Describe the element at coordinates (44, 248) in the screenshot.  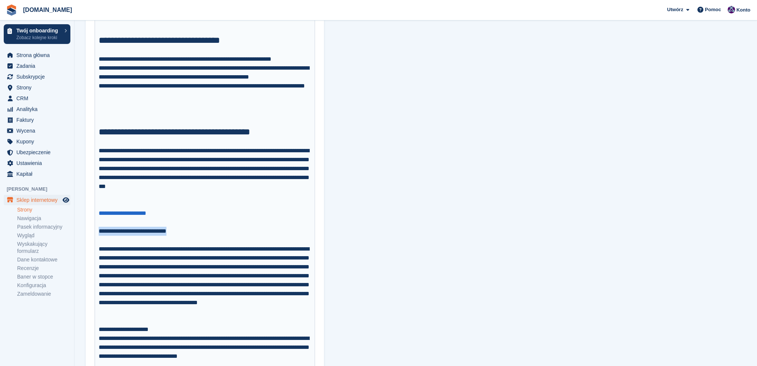
I see `a: Wyskakujący formularz` at that location.